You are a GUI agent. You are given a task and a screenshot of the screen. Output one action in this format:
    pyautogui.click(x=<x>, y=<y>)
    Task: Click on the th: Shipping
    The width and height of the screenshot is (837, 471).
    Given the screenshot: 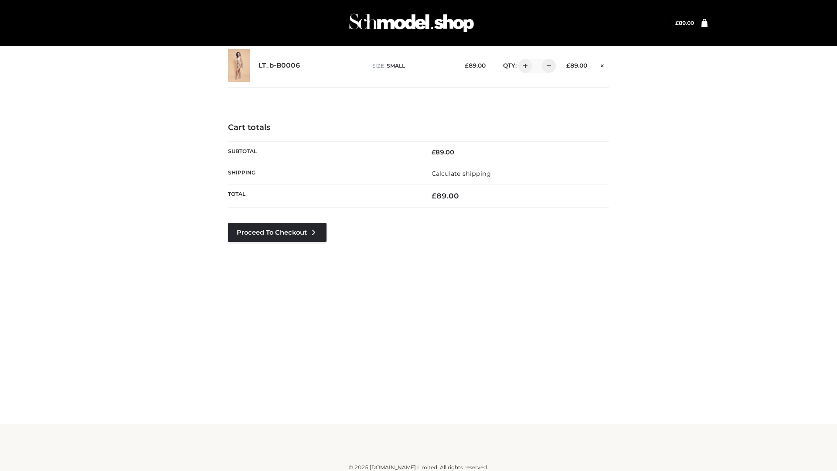 What is the action you would take?
    pyautogui.click(x=323, y=173)
    